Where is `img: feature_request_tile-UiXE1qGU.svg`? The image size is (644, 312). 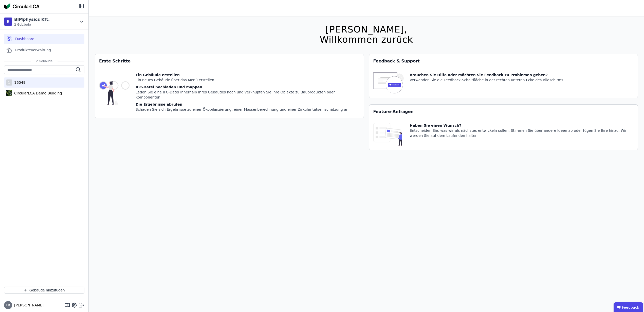 img: feature_request_tile-UiXE1qGU.svg is located at coordinates (388, 134).